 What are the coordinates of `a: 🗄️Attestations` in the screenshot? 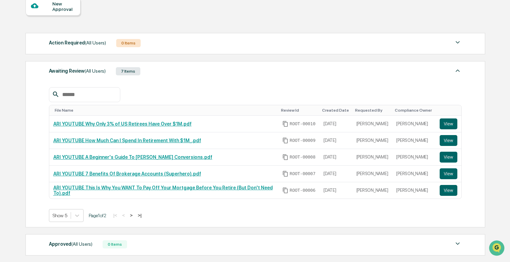 It's located at (67, 89).